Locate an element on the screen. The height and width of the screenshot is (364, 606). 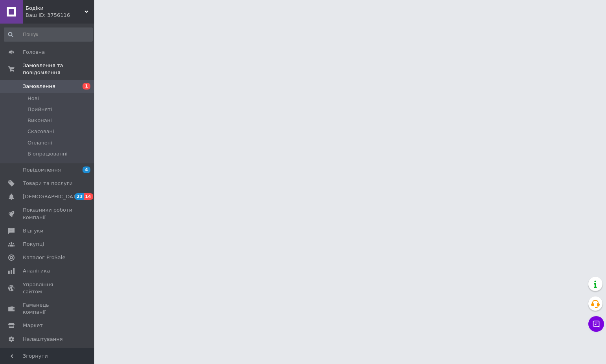
span: Гаманець компанії is located at coordinates (47, 309).